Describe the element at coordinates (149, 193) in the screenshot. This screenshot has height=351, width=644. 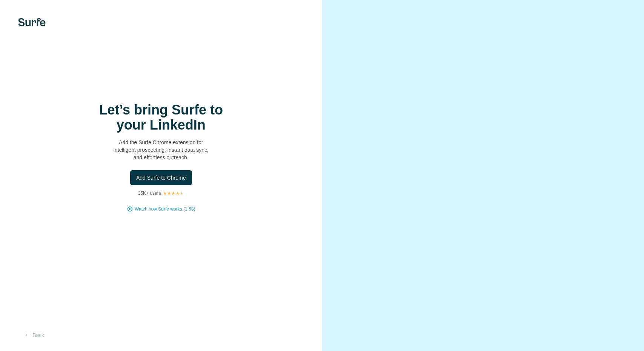
I see `p: 25K+ users` at that location.